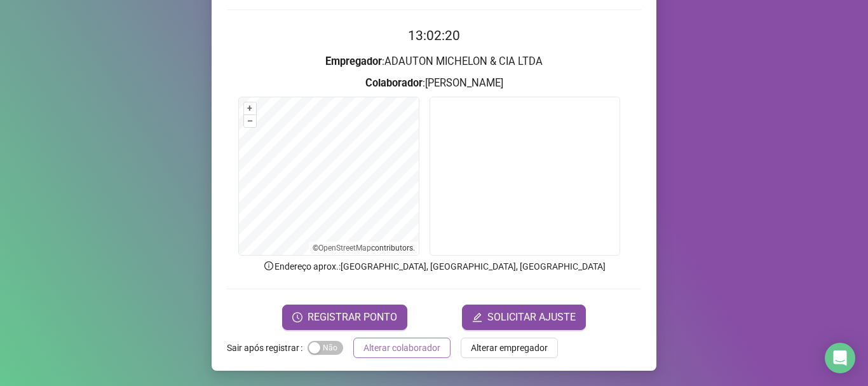 This screenshot has width=868, height=386. Describe the element at coordinates (298, 318) in the screenshot. I see `span: clock-circle` at that location.